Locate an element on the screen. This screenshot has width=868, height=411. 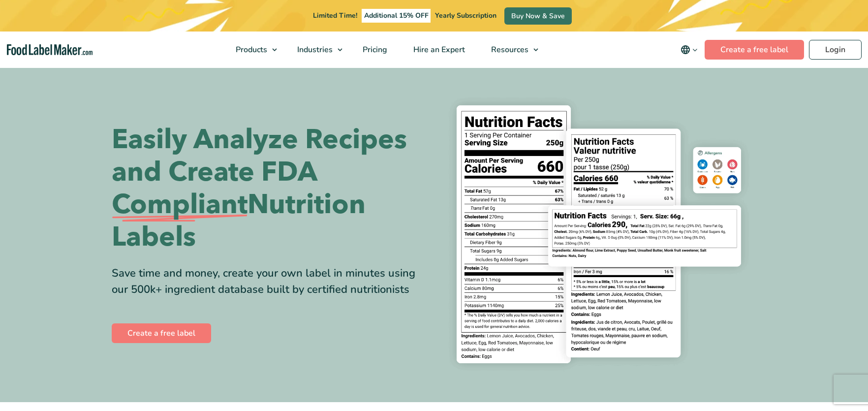
span: Industries is located at coordinates (314, 50).